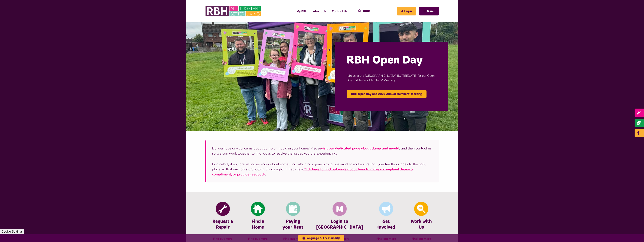  What do you see at coordinates (312, 172) in the screenshot?
I see `a: Click here to find out more about how to make a complaint, leave a compliment, or provide feedback` at bounding box center [312, 172].